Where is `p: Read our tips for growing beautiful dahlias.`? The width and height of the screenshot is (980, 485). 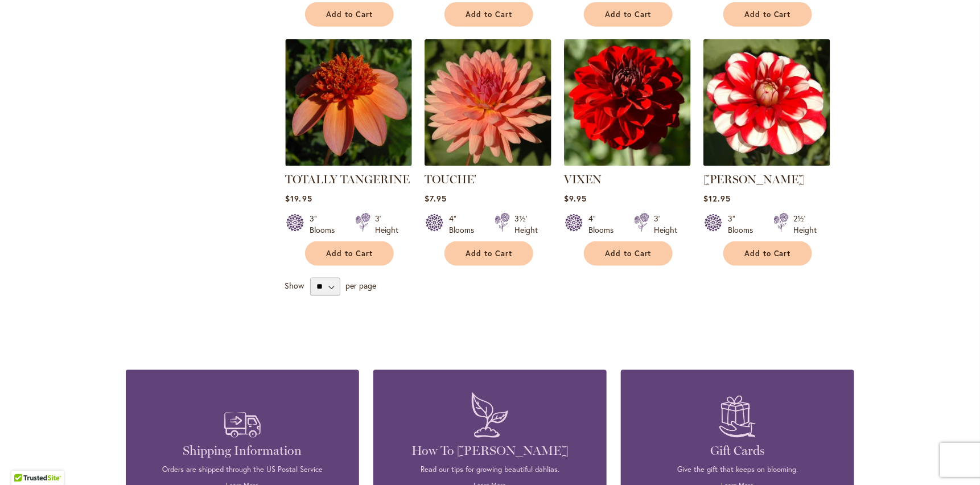
p: Read our tips for growing beautiful dahlias. is located at coordinates (490, 470).